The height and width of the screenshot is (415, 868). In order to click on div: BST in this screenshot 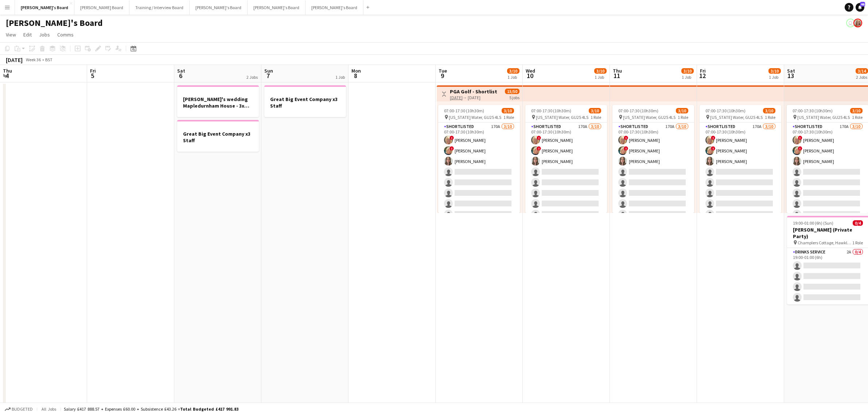, I will do `click(48, 60)`.